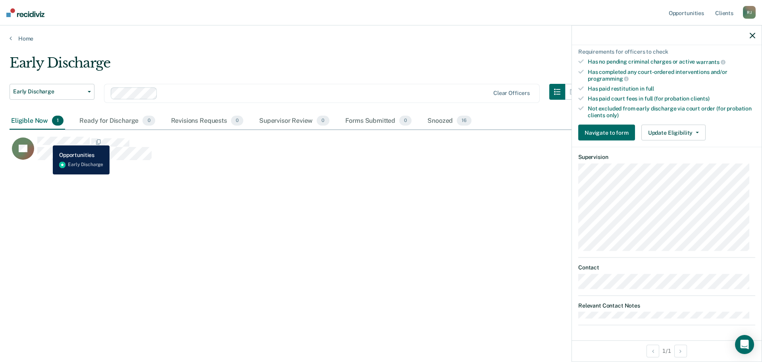 This screenshot has width=762, height=362. I want to click on div: Clear officers, so click(512, 93).